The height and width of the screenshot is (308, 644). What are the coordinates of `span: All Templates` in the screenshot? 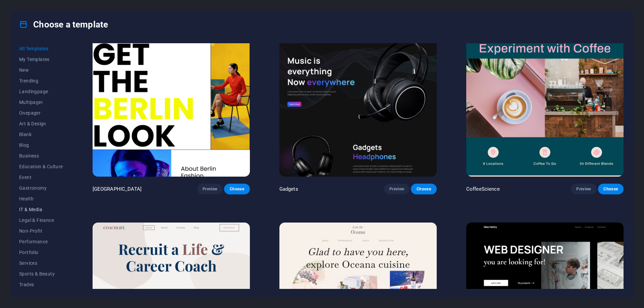 It's located at (41, 48).